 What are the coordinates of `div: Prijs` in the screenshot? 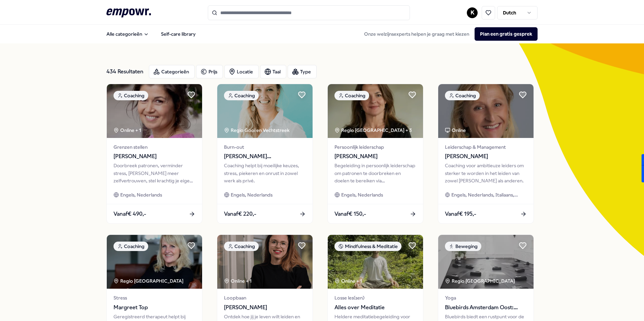 It's located at (209, 72).